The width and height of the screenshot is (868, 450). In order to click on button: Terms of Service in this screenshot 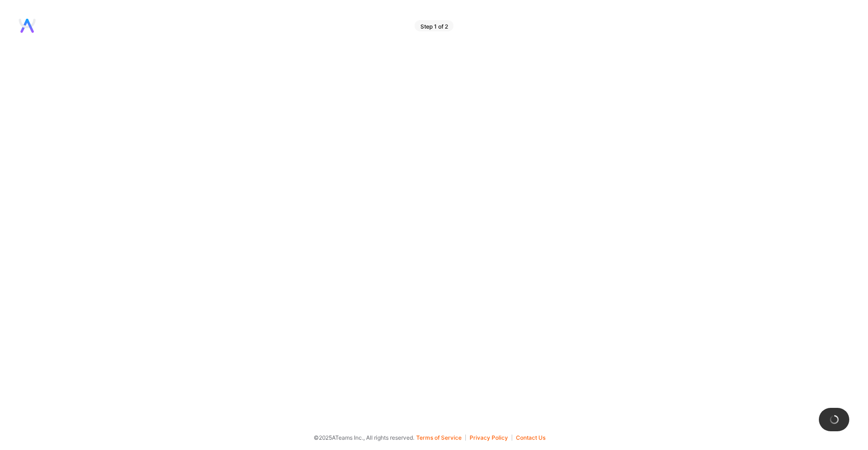, I will do `click(441, 438)`.